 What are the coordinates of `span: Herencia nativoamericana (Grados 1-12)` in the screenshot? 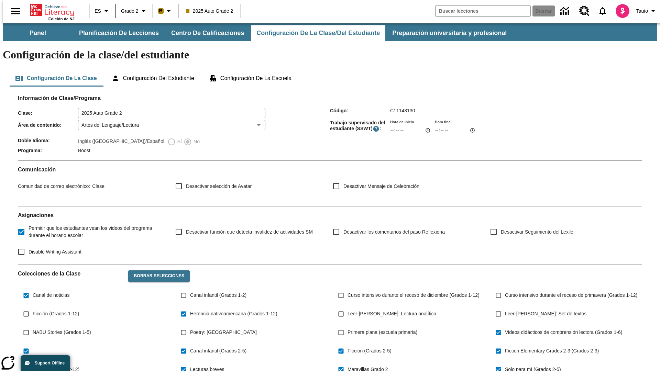 It's located at (234, 314).